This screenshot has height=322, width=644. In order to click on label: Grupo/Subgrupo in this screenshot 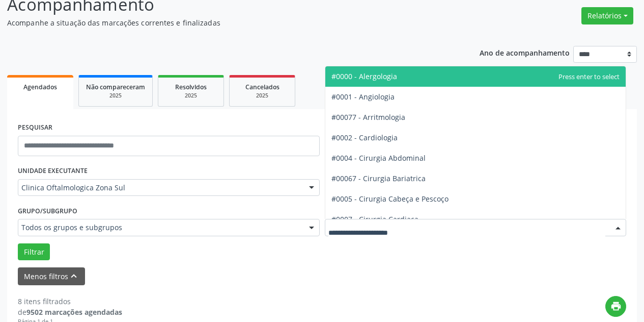, I will do `click(47, 210)`.